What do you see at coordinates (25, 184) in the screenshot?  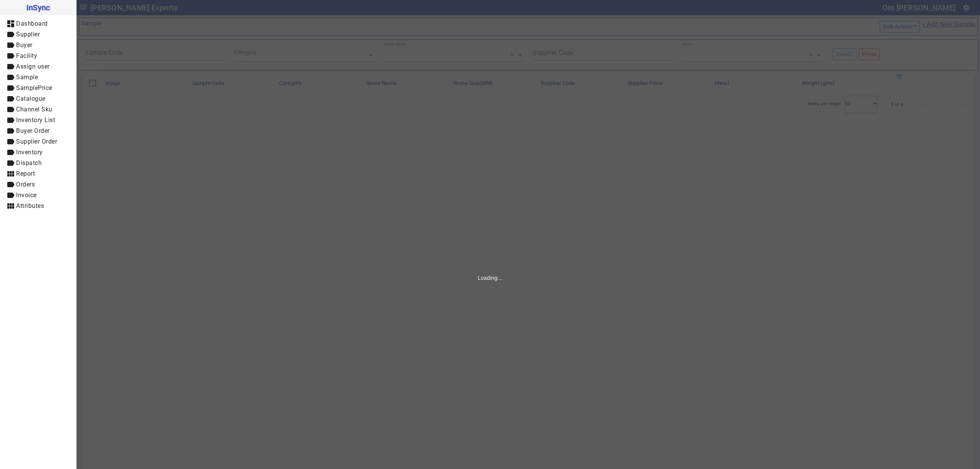 I see `span: Orders` at bounding box center [25, 184].